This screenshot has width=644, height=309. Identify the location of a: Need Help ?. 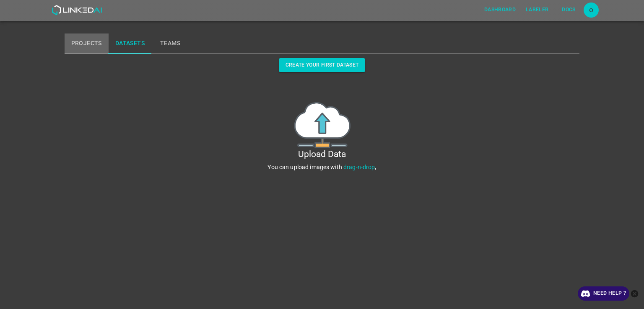
(603, 293).